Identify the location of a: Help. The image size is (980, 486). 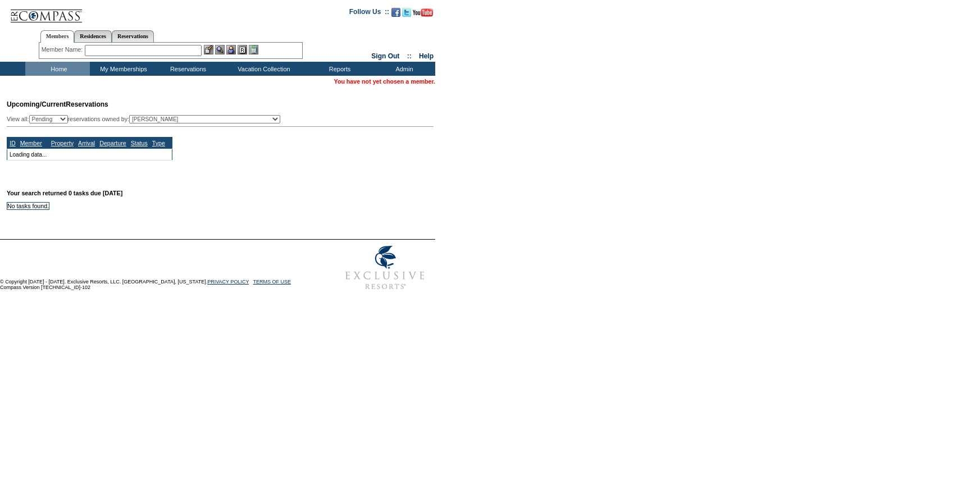
(426, 56).